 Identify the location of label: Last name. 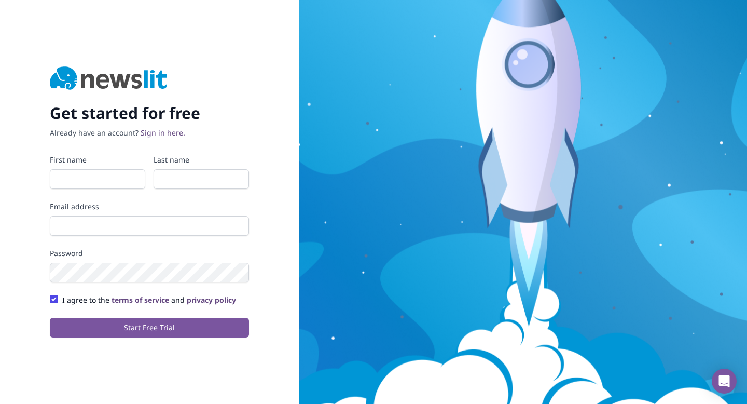
(201, 160).